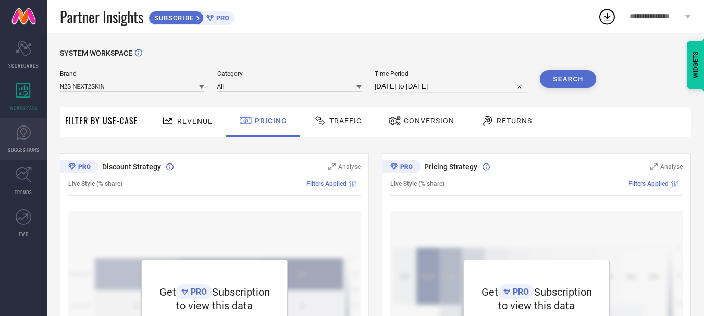 The width and height of the screenshot is (704, 316). What do you see at coordinates (271, 121) in the screenshot?
I see `span: Pricing` at bounding box center [271, 121].